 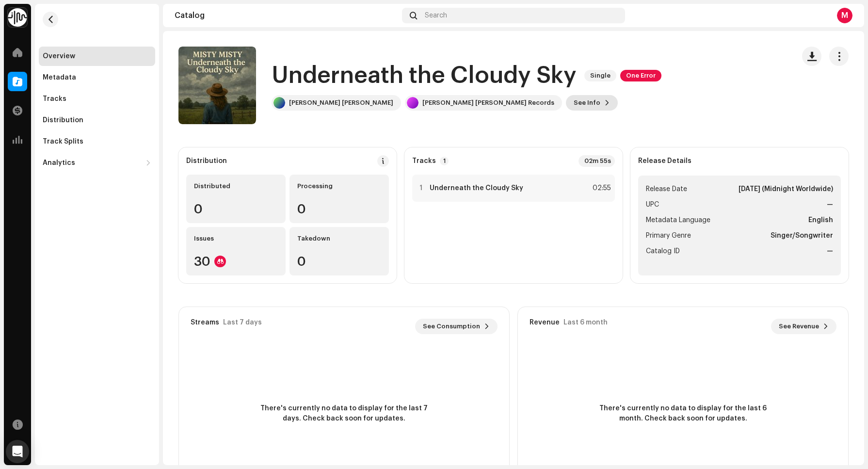 What do you see at coordinates (802, 236) in the screenshot?
I see `strong: Singer/Songwriter` at bounding box center [802, 236].